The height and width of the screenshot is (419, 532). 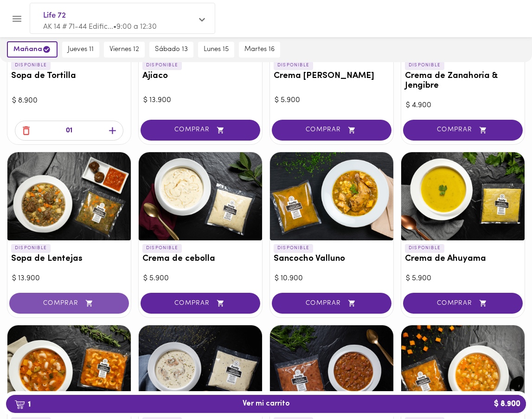 What do you see at coordinates (69, 101) in the screenshot?
I see `div: $ 8.900` at bounding box center [69, 101].